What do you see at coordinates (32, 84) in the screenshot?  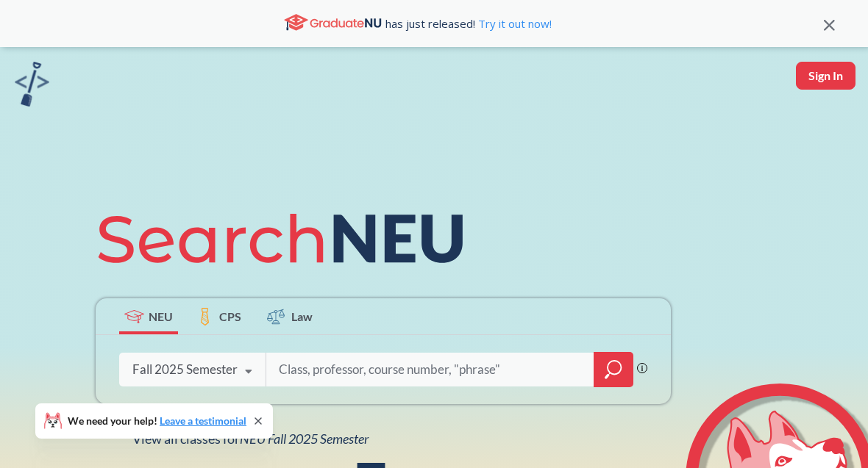 I see `img: sandbox logo` at bounding box center [32, 84].